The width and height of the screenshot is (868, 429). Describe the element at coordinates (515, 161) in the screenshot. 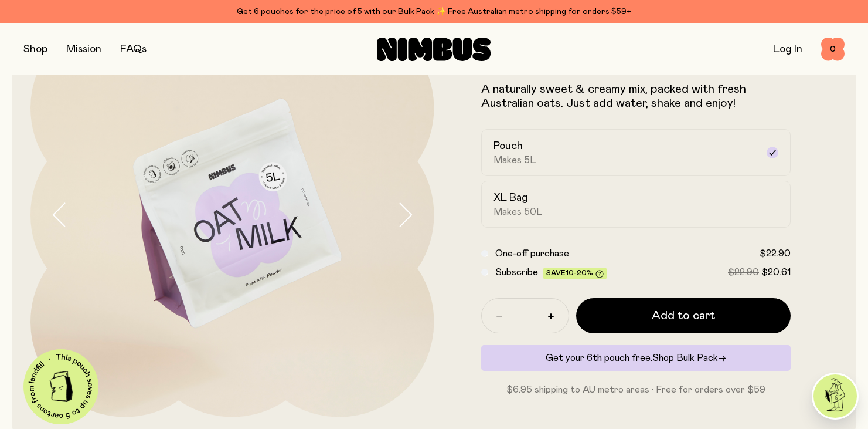

I see `span: Makes 5L` at that location.